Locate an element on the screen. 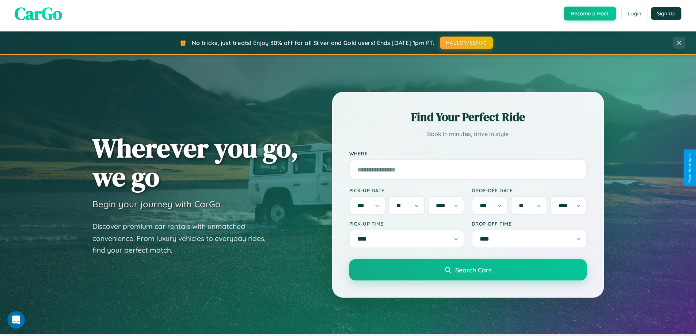 The image size is (696, 336). p: Book in minutes, drive in style is located at coordinates (468, 134).